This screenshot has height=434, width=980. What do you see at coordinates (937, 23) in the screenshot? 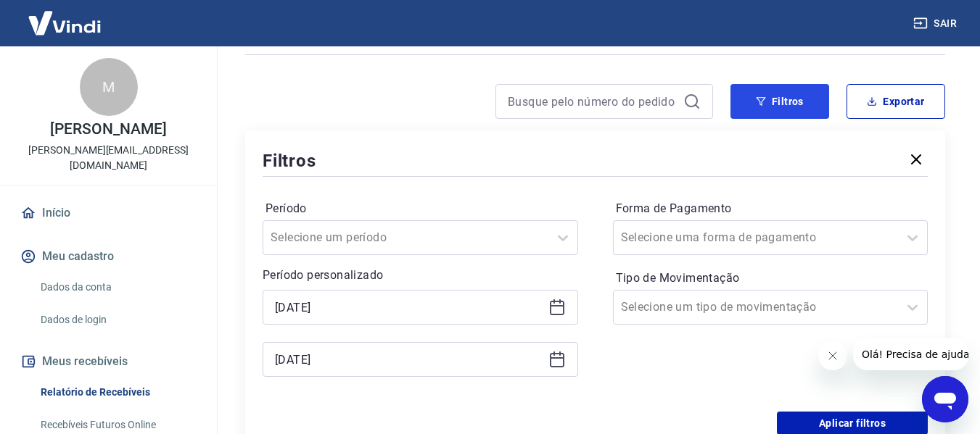
I see `button: Sair` at bounding box center [937, 23].